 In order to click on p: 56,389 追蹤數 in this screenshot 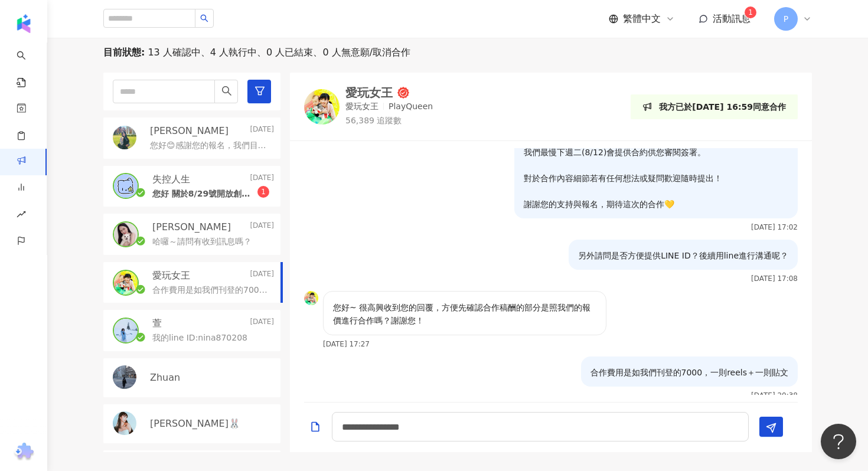, I will do `click(389, 121)`.